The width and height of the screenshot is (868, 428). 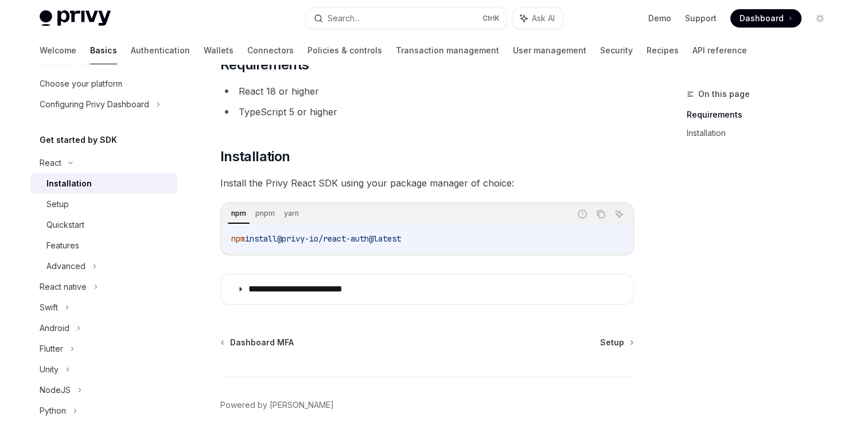 I want to click on a: Policies & controls, so click(x=345, y=51).